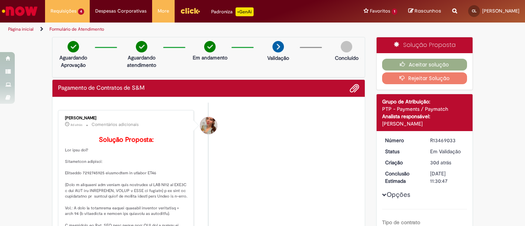 The width and height of the screenshot is (525, 226). I want to click on div: Padroniza, so click(232, 12).